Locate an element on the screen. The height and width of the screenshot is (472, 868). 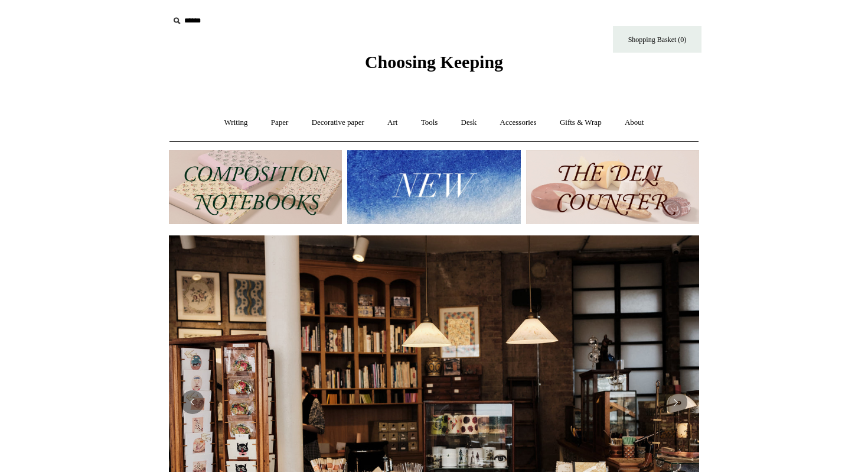
a: Art is located at coordinates (393, 123).